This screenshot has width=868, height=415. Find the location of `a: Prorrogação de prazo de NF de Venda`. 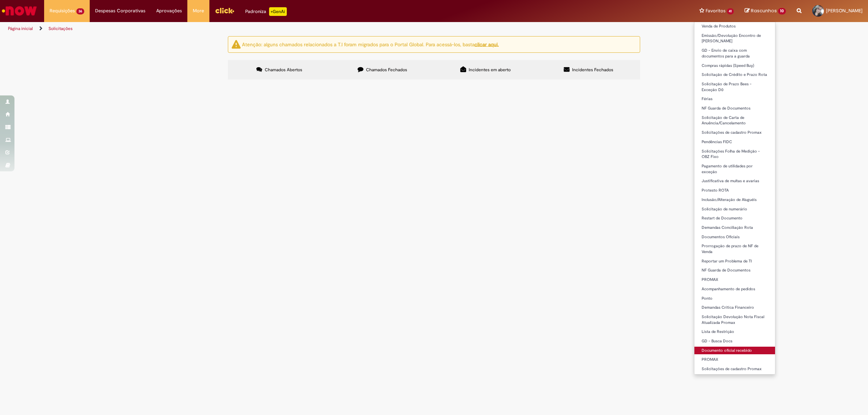

a: Prorrogação de prazo de NF de Venda is located at coordinates (735, 249).